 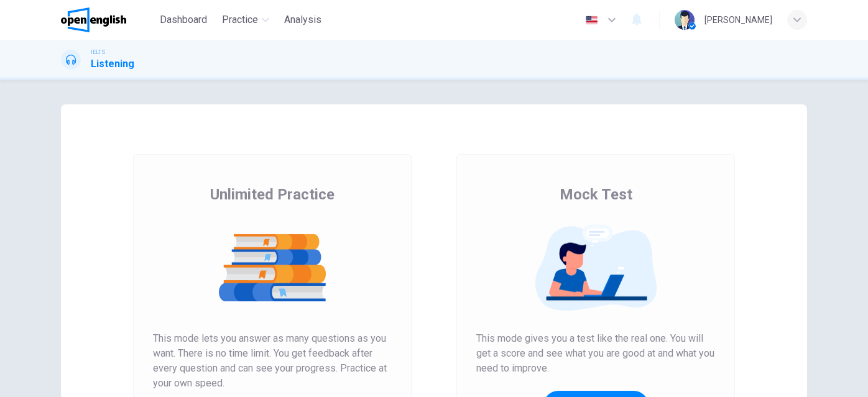 I want to click on h1: Listening, so click(x=113, y=64).